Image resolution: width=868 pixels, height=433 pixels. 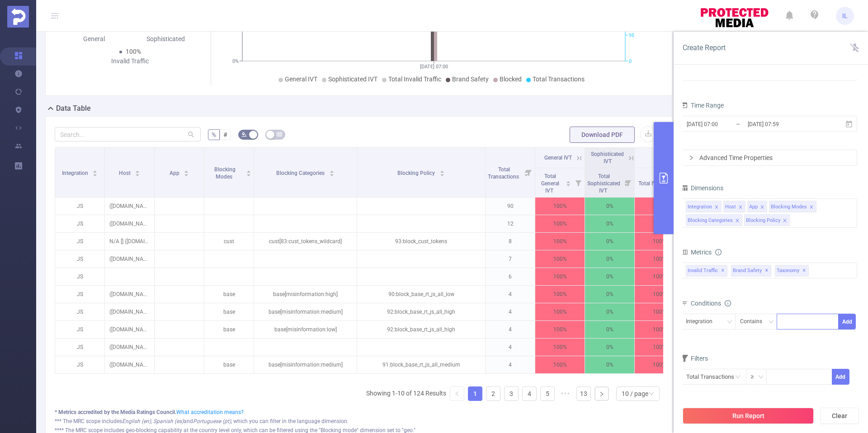 What do you see at coordinates (166, 39) in the screenshot?
I see `div: Sophisticated` at bounding box center [166, 39].